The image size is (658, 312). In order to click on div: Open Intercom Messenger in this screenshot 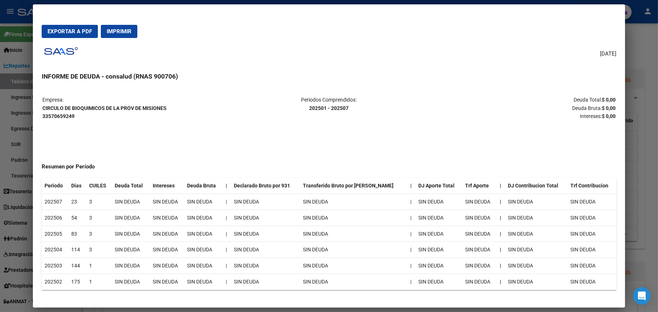, I will do `click(642, 296)`.